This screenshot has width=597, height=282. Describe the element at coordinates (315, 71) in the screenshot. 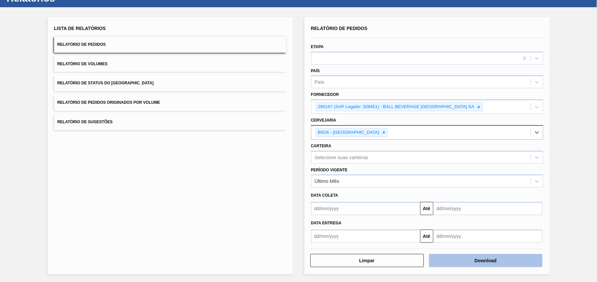

I see `label: País` at that location.